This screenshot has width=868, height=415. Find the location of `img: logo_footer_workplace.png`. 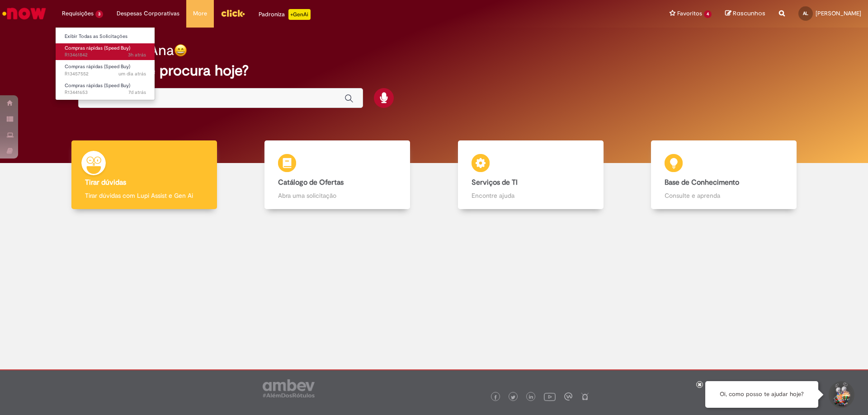

img: logo_footer_workplace.png is located at coordinates (568, 397).